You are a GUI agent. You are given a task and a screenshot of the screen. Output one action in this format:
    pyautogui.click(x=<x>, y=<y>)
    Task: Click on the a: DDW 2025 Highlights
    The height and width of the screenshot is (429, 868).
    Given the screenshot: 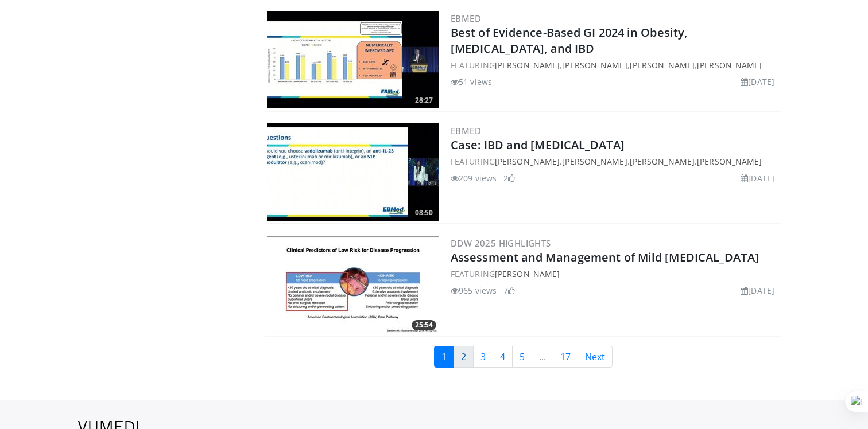 What is the action you would take?
    pyautogui.click(x=500, y=243)
    